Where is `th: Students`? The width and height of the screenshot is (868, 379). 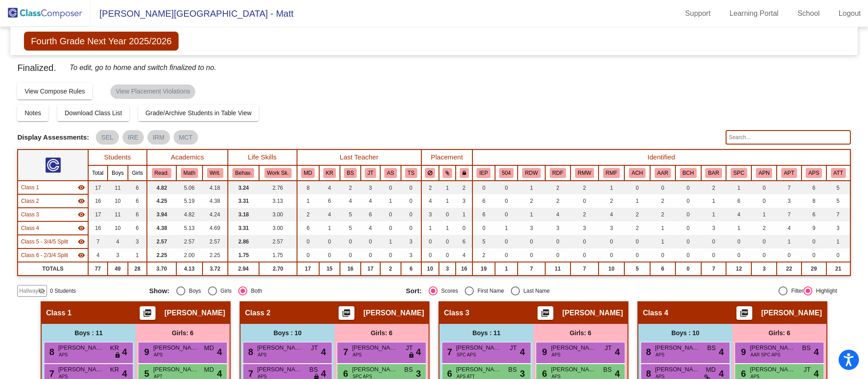 th: Students is located at coordinates (117, 157).